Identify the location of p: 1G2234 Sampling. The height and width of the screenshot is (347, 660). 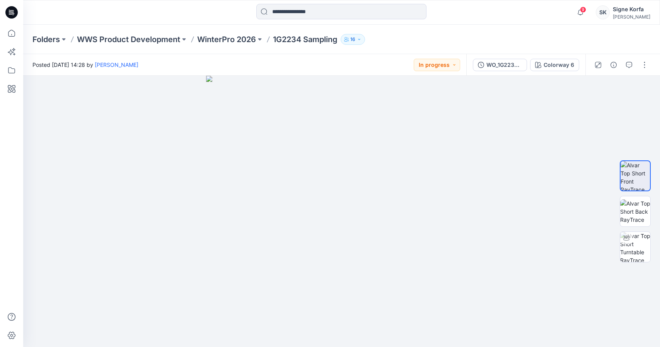
(305, 39).